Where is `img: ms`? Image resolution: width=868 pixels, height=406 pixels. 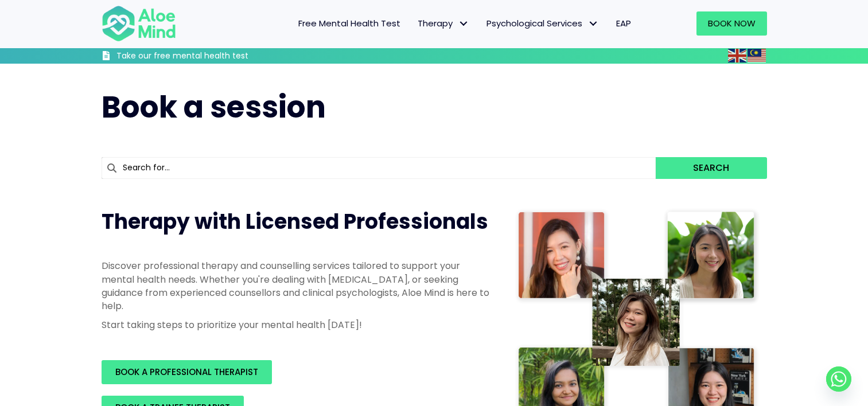 img: ms is located at coordinates (757, 55).